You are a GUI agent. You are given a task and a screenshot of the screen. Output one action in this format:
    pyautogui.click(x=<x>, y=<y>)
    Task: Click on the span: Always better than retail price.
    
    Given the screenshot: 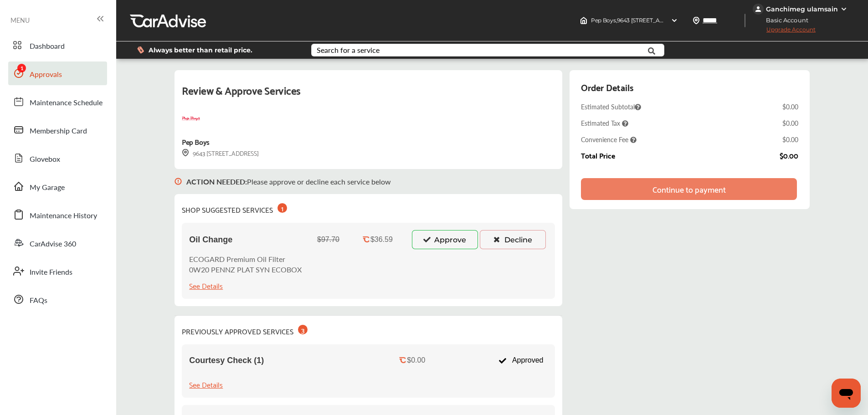 What is the action you would take?
    pyautogui.click(x=200, y=50)
    